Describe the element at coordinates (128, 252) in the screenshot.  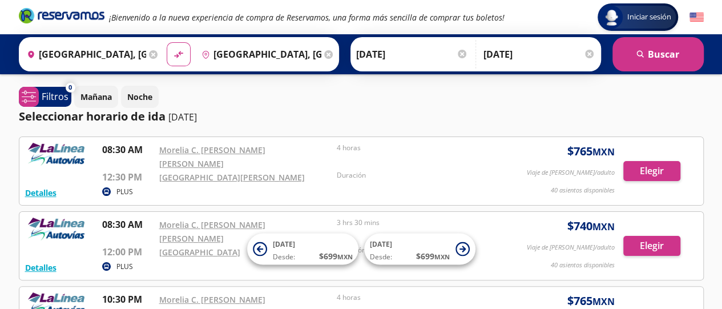
I see `p: 12:00 PM` at that location.